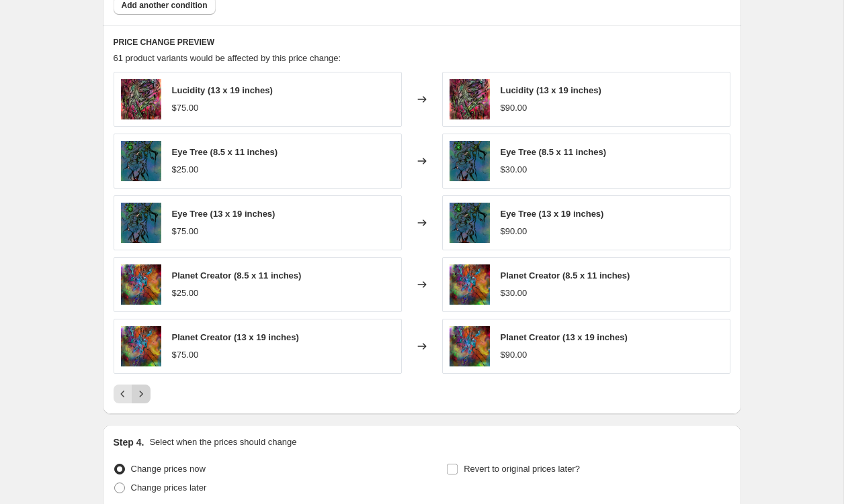  What do you see at coordinates (123, 394) in the screenshot?
I see `button: Previous` at bounding box center [123, 394].